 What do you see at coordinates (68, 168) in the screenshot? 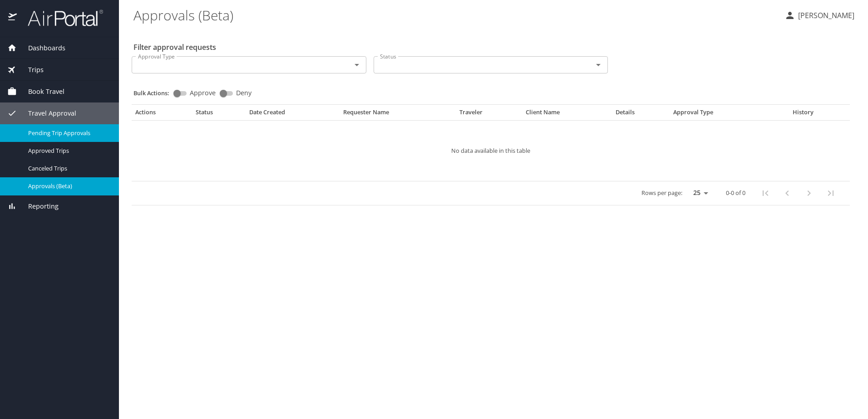
I see `span: Canceled Trips` at bounding box center [68, 168].